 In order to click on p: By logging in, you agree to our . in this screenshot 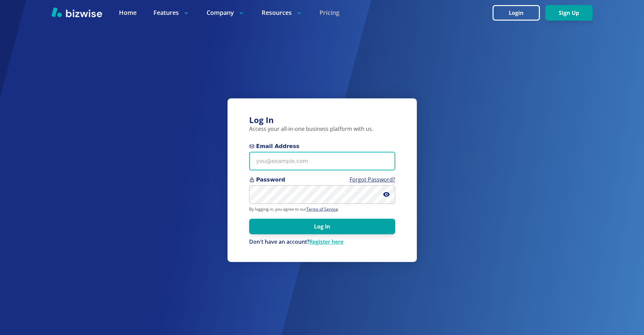, I will do `click(322, 209)`.